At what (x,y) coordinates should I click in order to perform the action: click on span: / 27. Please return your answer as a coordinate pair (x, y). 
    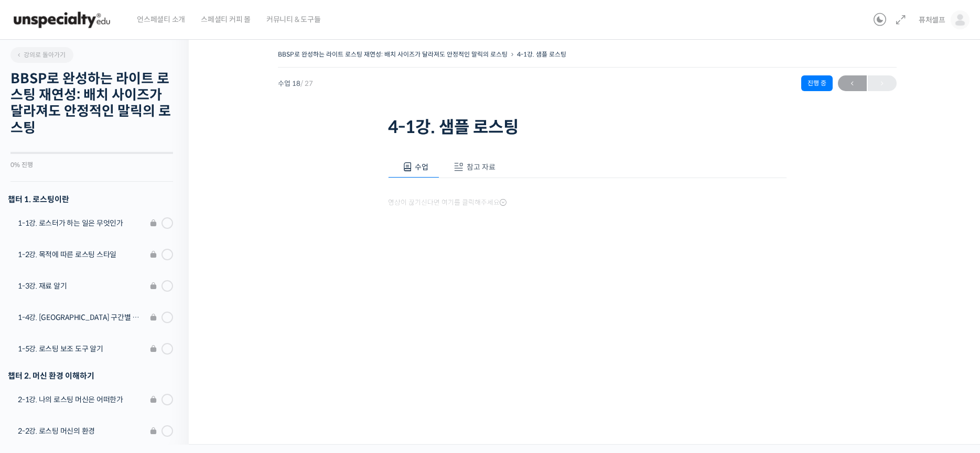
    Looking at the image, I should click on (307, 83).